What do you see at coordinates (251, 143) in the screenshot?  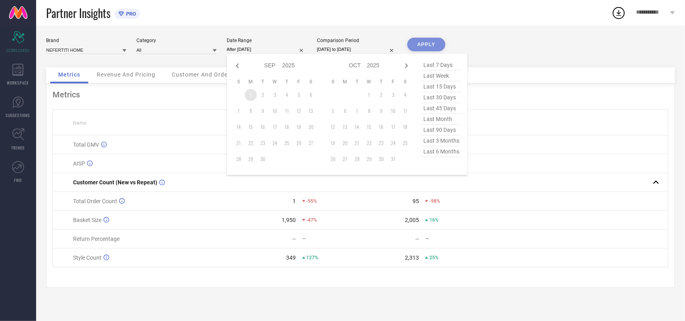 I see `td: Mon Sep 22 2025` at bounding box center [251, 143].